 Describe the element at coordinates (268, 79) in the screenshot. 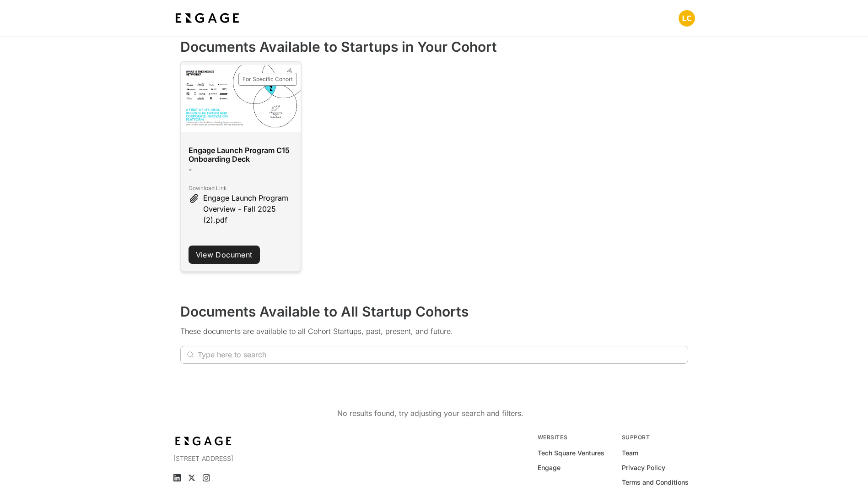

I see `span: For Specific Cohort` at that location.